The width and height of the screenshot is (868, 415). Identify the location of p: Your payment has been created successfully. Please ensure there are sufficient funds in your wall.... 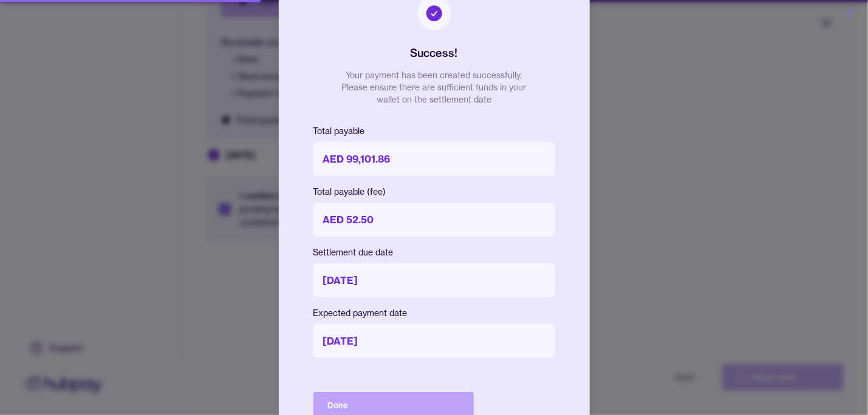
(434, 87).